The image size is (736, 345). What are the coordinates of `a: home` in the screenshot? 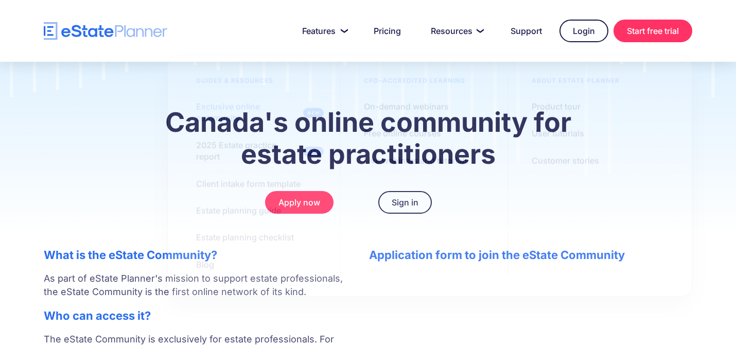 It's located at (106, 31).